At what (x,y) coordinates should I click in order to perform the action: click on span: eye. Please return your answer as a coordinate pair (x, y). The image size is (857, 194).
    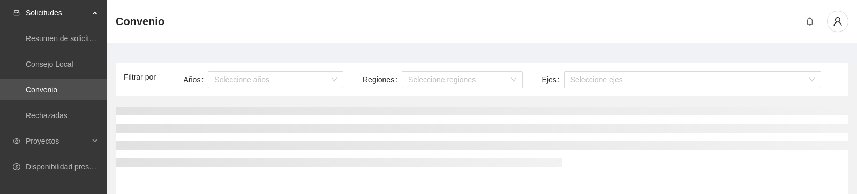
    Looking at the image, I should click on (17, 141).